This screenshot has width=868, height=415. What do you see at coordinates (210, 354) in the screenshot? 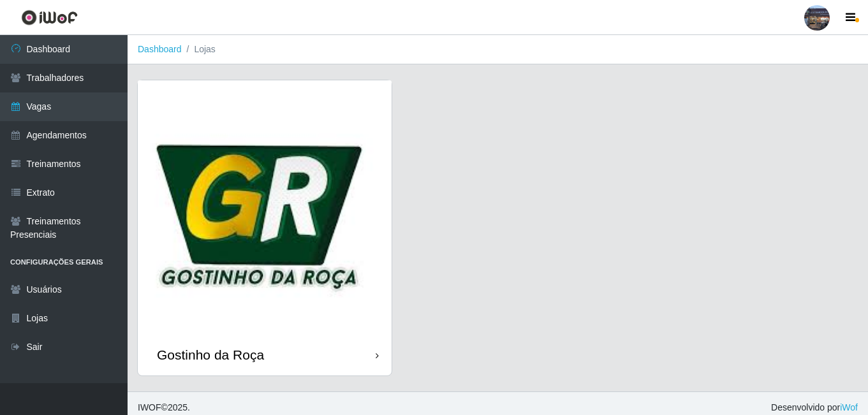
I see `div: Gostinho da Roça` at bounding box center [210, 354].